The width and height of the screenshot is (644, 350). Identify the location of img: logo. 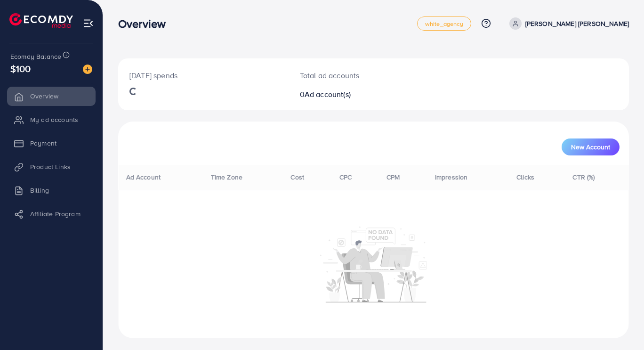
(41, 20).